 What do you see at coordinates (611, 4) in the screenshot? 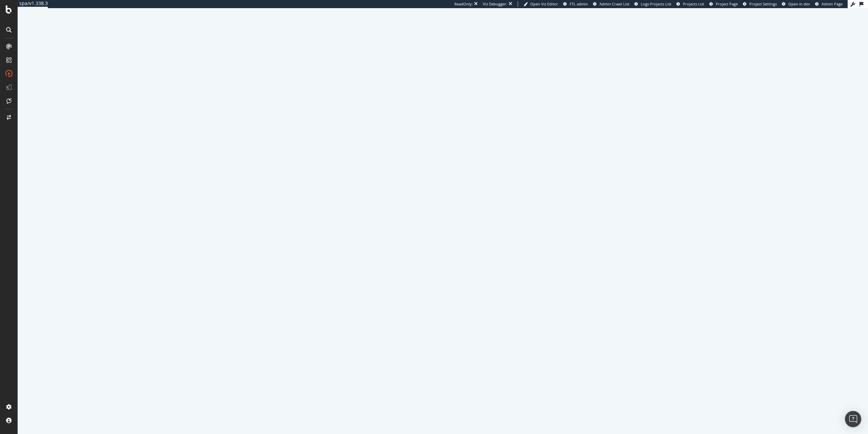
I see `a: Admin Crawl List` at bounding box center [611, 4].